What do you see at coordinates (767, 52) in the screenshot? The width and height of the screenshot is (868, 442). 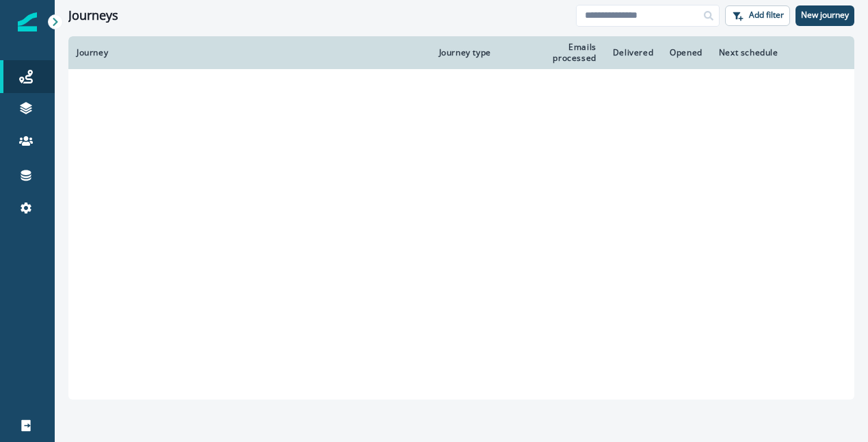 I see `div: Next schedule` at bounding box center [767, 52].